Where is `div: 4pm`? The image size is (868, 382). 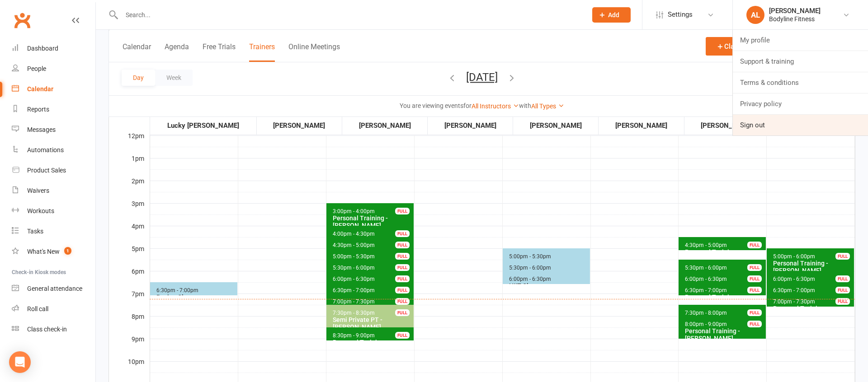 div: 4pm is located at coordinates (130, 233).